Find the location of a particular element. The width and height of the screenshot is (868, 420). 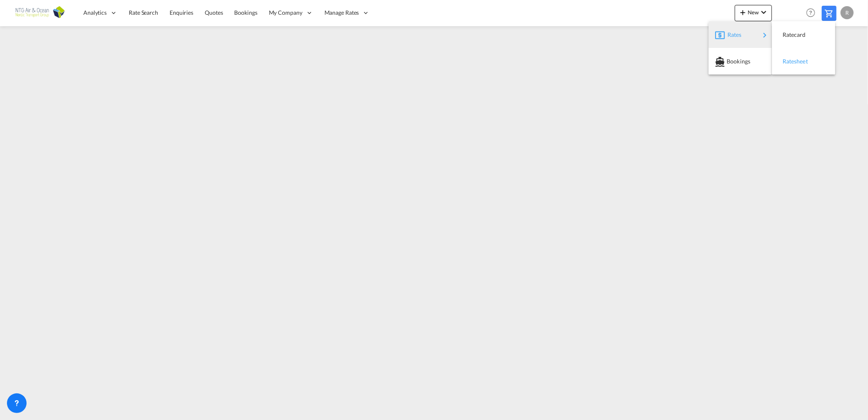

div: Ratecard is located at coordinates (804, 35).